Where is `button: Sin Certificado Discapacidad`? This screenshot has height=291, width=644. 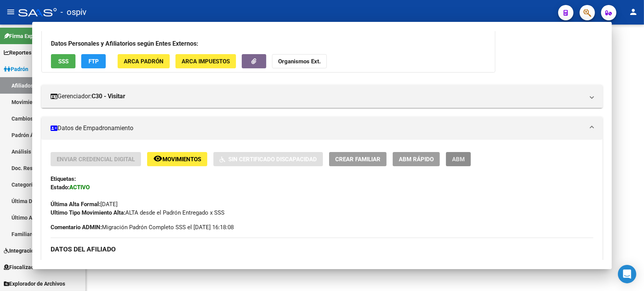 button: Sin Certificado Discapacidad is located at coordinates (268, 159).